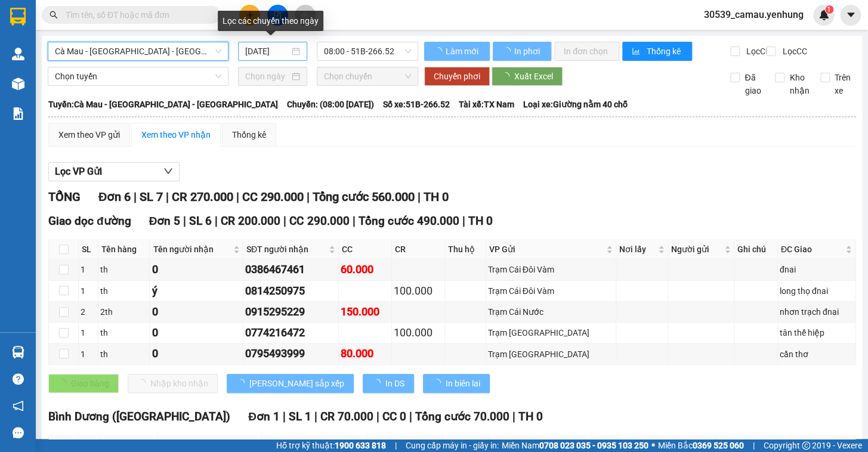  Describe the element at coordinates (480, 220) in the screenshot. I see `span: TH 0` at that location.